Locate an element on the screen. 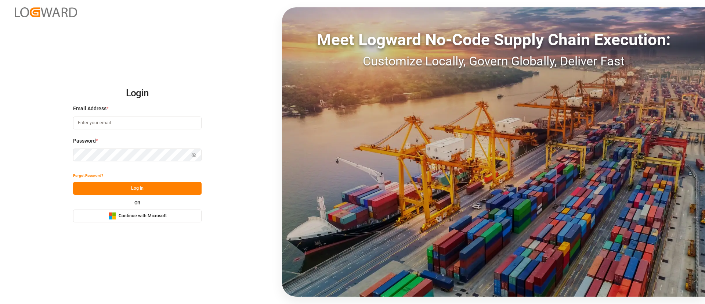  input: Enter your email is located at coordinates (137, 123).